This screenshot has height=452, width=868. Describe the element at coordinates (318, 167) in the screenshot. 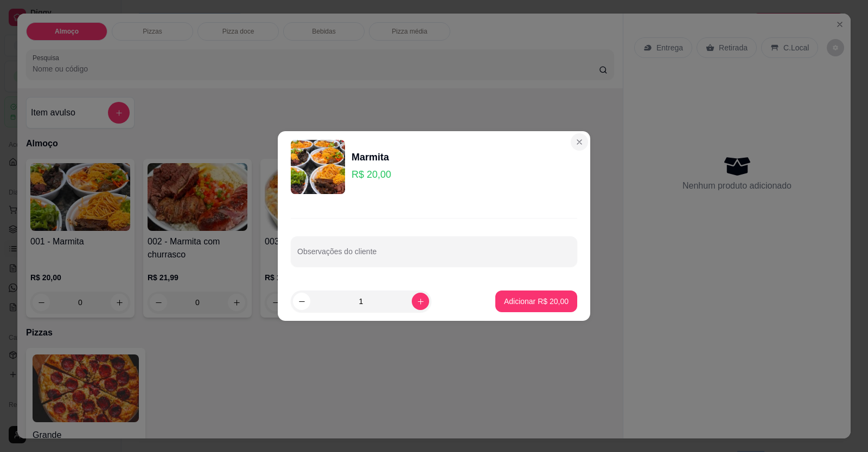

I see `img: product-image` at that location.